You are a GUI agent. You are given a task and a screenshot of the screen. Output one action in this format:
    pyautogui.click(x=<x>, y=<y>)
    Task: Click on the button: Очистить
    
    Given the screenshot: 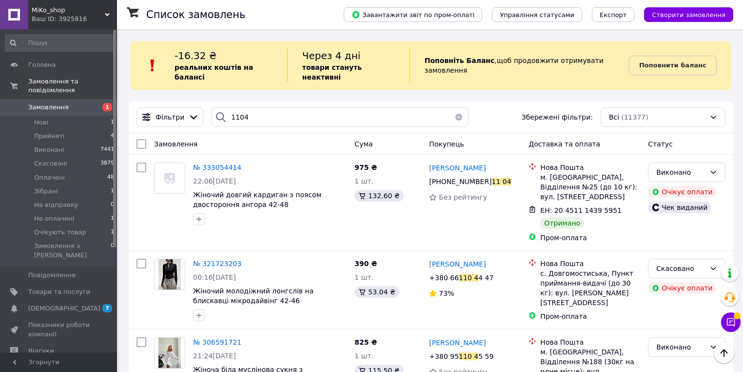 What is the action you would take?
    pyautogui.click(x=459, y=117)
    